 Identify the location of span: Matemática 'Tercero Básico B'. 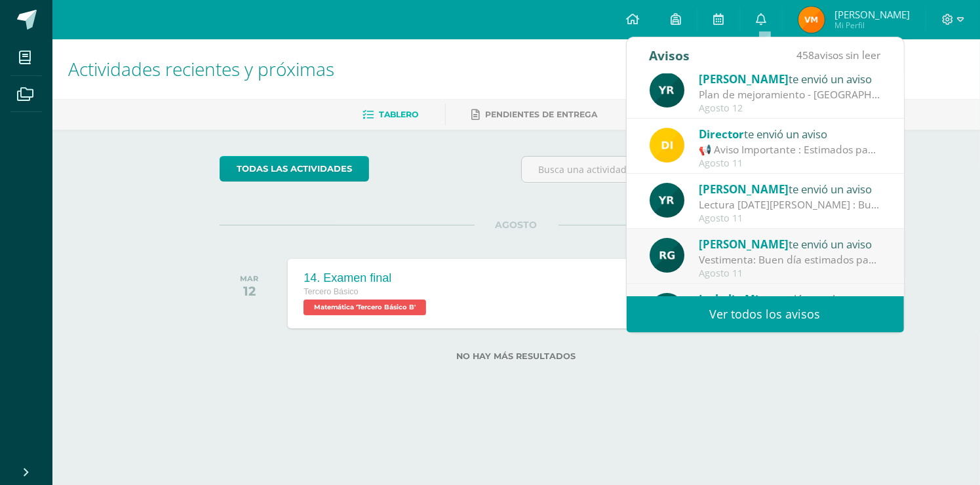
(364, 308).